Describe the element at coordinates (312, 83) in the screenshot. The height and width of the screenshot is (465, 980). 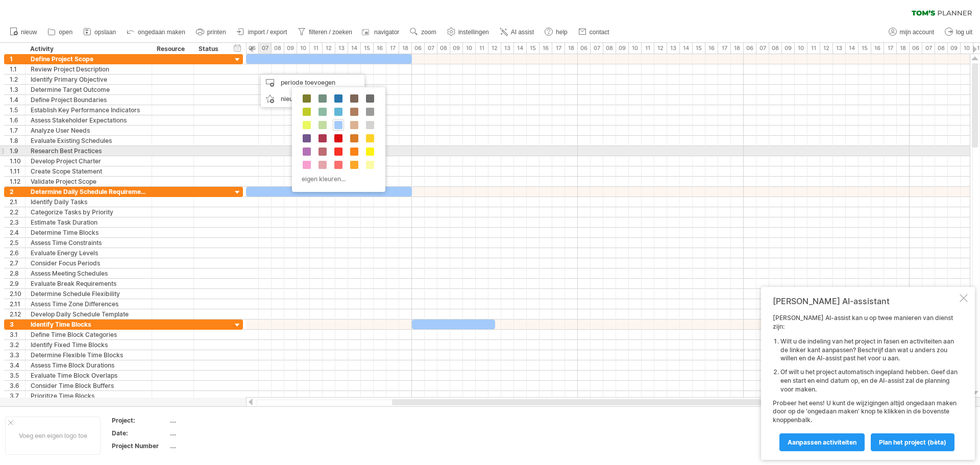
I see `div: periode toevoegen` at that location.